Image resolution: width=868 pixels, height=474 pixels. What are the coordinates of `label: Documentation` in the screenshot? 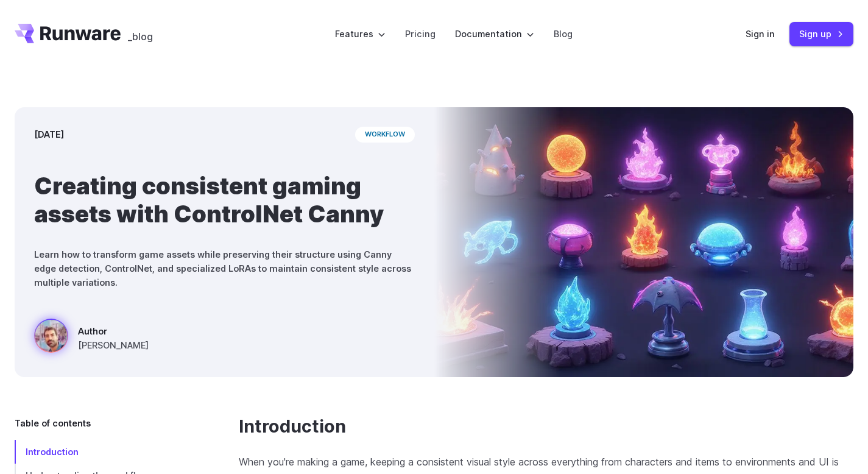 It's located at (495, 34).